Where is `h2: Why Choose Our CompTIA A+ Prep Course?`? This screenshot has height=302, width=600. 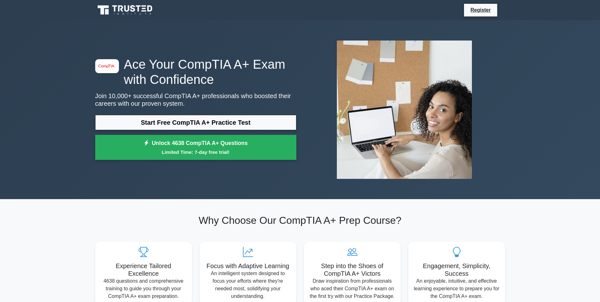
h2: Why Choose Our CompTIA A+ Prep Course? is located at coordinates (300, 220).